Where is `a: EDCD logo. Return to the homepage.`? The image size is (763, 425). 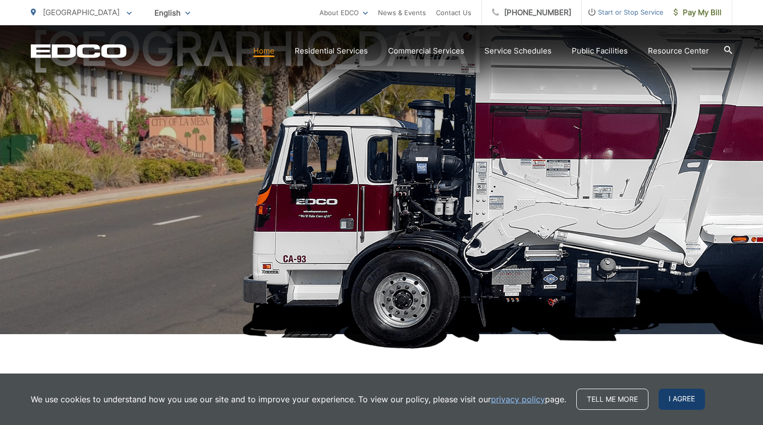
a: EDCD logo. Return to the homepage. is located at coordinates (79, 51).